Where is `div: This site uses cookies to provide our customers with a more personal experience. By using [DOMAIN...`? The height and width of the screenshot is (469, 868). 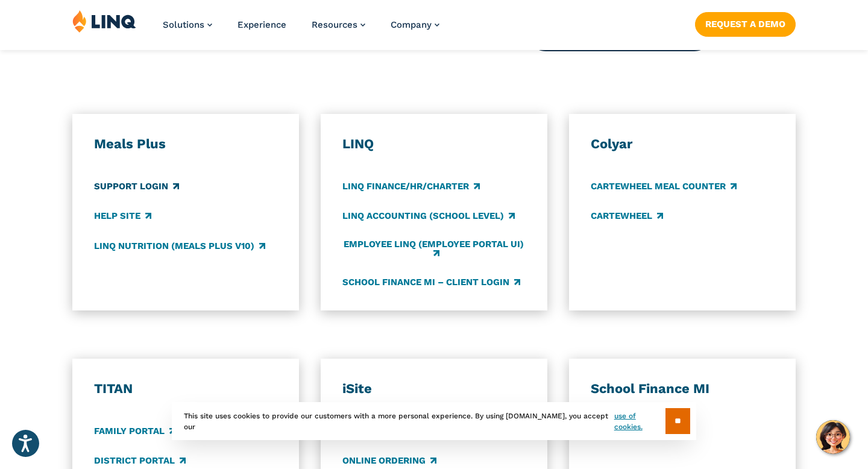
div: This site uses cookies to provide our customers with a more personal experience. By using [DOMAIN... is located at coordinates (434, 421).